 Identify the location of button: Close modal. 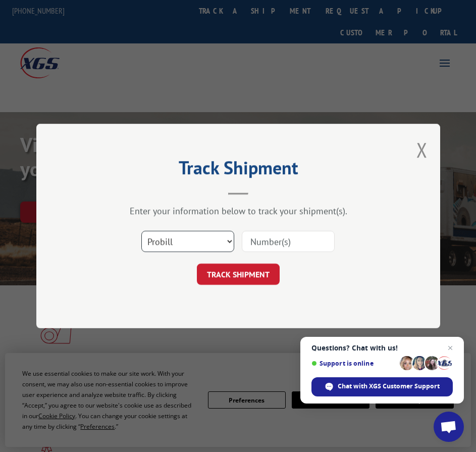
(422, 149).